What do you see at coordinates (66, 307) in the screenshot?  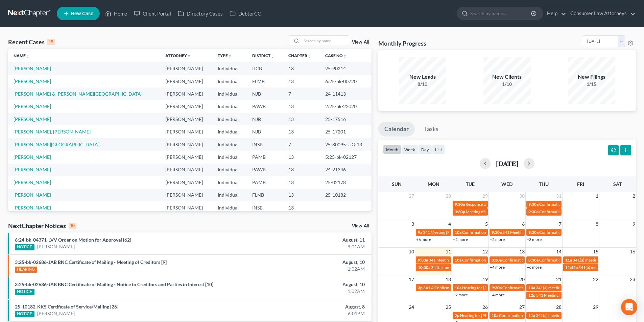 I see `a: 25-10182-KKS Certificate of Service/Mailing [26]` at bounding box center [66, 307].